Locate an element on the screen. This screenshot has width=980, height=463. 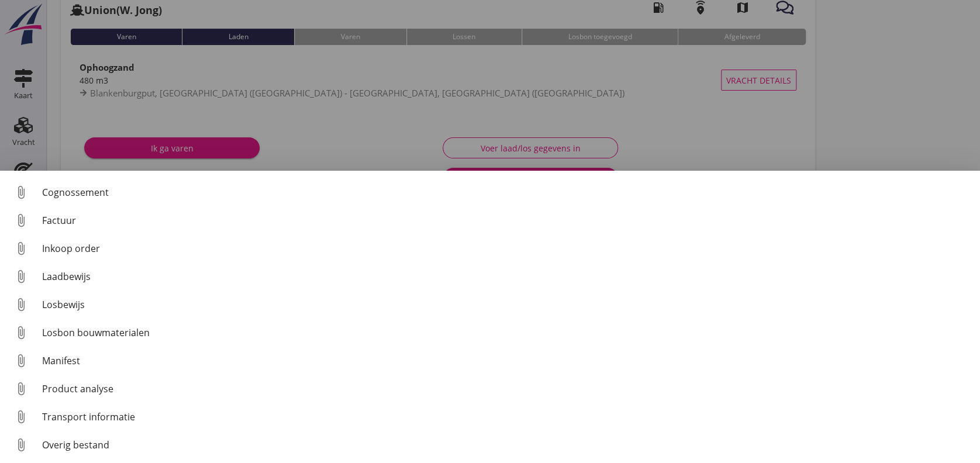
div: Transport informatie is located at coordinates (507, 417).